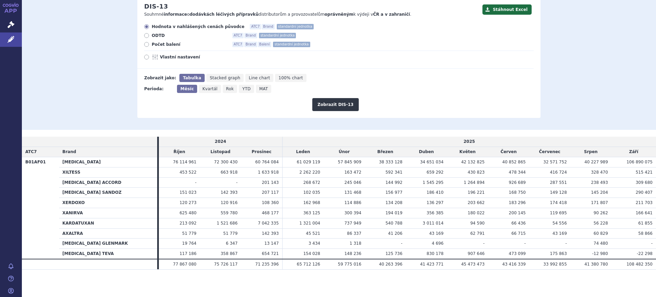 This screenshot has height=297, width=656. What do you see at coordinates (192, 78) in the screenshot?
I see `span: Tabulka` at bounding box center [192, 78].